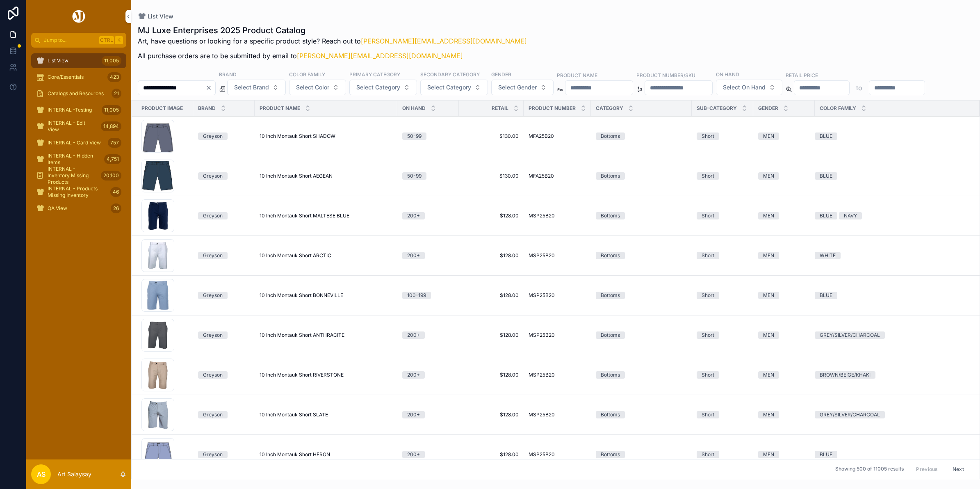 The image size is (980, 489). What do you see at coordinates (414, 108) in the screenshot?
I see `span: On Hand` at bounding box center [414, 108].